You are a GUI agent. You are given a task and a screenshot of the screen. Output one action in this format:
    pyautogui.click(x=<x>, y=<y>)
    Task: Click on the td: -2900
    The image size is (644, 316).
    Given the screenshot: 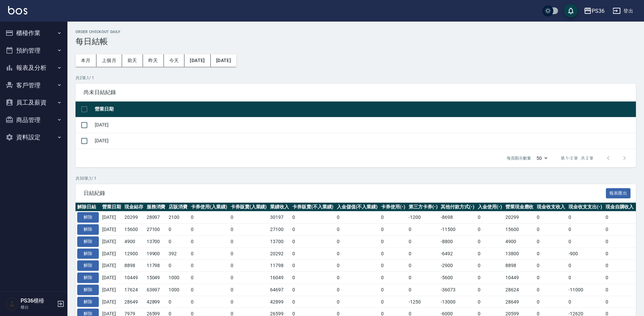 What is the action you would take?
    pyautogui.click(x=457, y=266)
    